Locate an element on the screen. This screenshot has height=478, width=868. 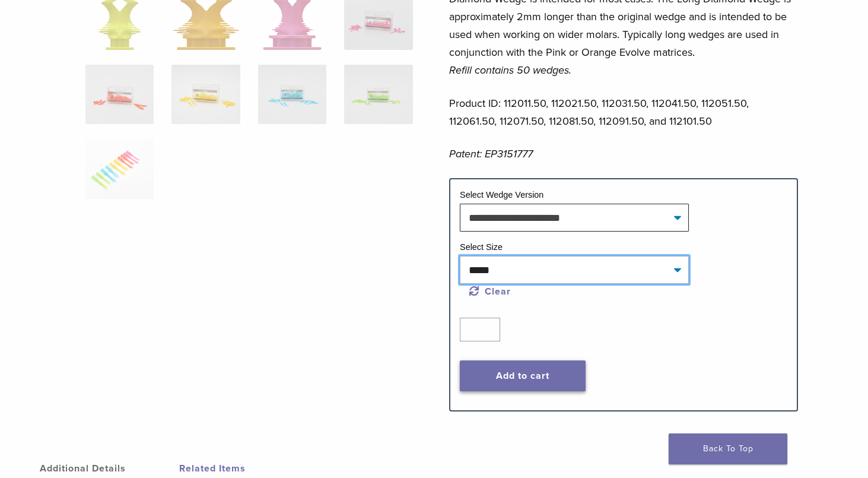
img: Diamond Wedge and Long Diamond Wedge - Image 9 is located at coordinates (119, 95).